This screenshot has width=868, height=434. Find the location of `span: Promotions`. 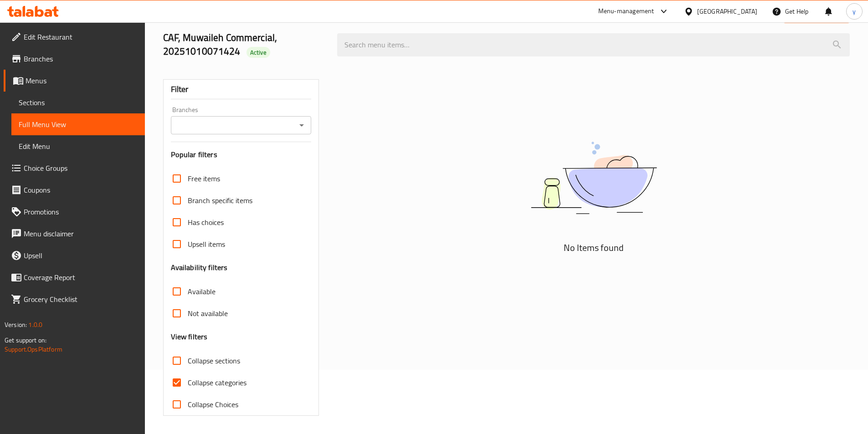

span: Promotions is located at coordinates (81, 211).